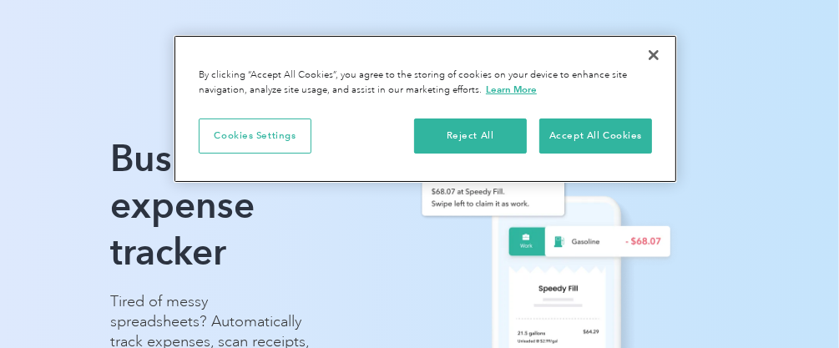 The width and height of the screenshot is (839, 348). What do you see at coordinates (595, 136) in the screenshot?
I see `button: Accept All Cookies` at bounding box center [595, 136].